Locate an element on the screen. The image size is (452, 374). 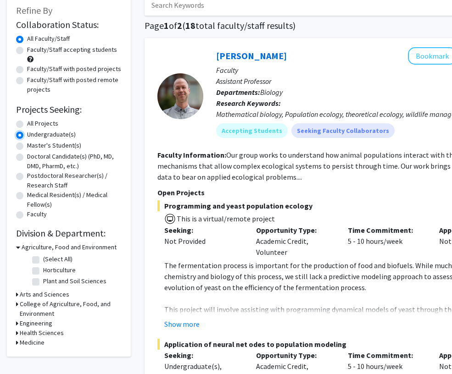
label: Plant and Soil Sciences is located at coordinates (75, 281).